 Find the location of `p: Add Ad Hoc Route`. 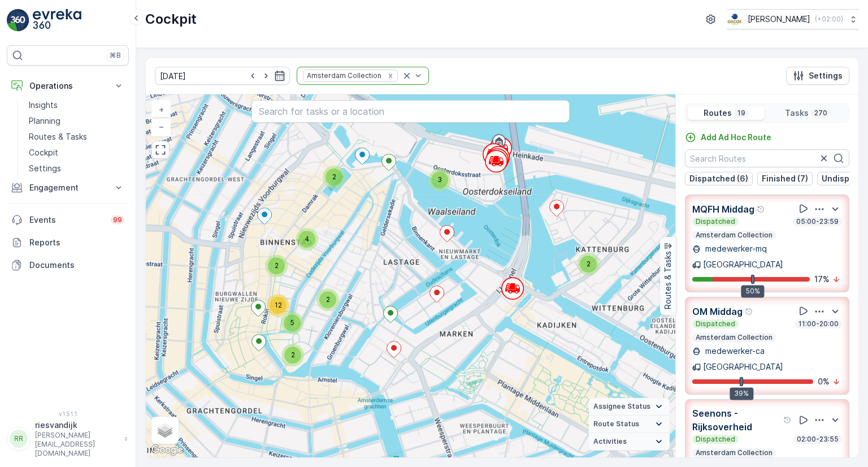

p: Add Ad Hoc Route is located at coordinates (736, 137).